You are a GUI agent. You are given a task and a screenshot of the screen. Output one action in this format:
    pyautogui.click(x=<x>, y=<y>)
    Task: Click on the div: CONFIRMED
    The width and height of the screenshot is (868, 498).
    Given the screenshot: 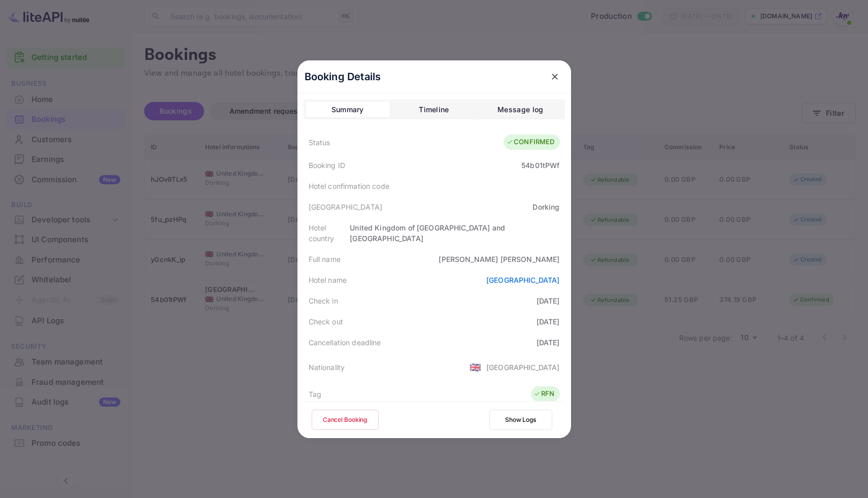 What is the action you would take?
    pyautogui.click(x=531, y=143)
    